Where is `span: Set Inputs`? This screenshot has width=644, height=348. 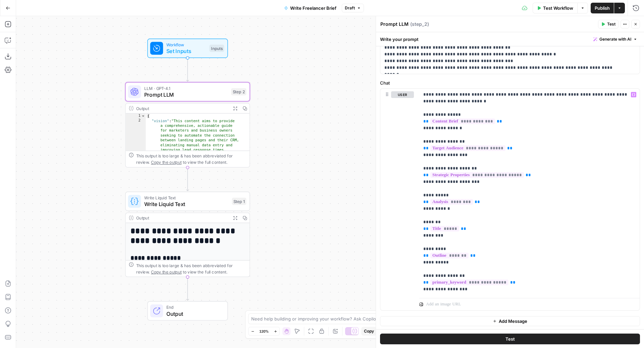
span: Set Inputs is located at coordinates (186, 51).